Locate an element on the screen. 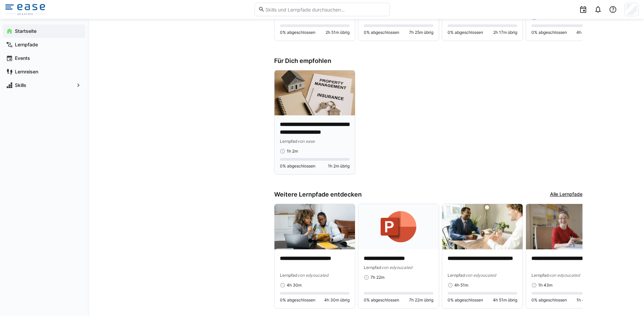  span: 1h 2m übrig is located at coordinates (339, 166).